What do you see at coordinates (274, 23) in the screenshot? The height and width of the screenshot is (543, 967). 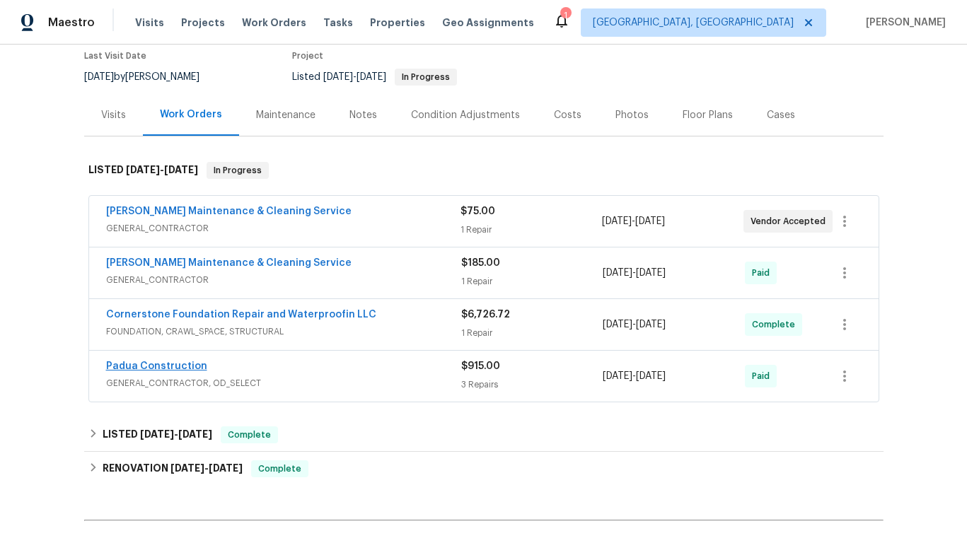 I see `span: Work Orders` at bounding box center [274, 23].